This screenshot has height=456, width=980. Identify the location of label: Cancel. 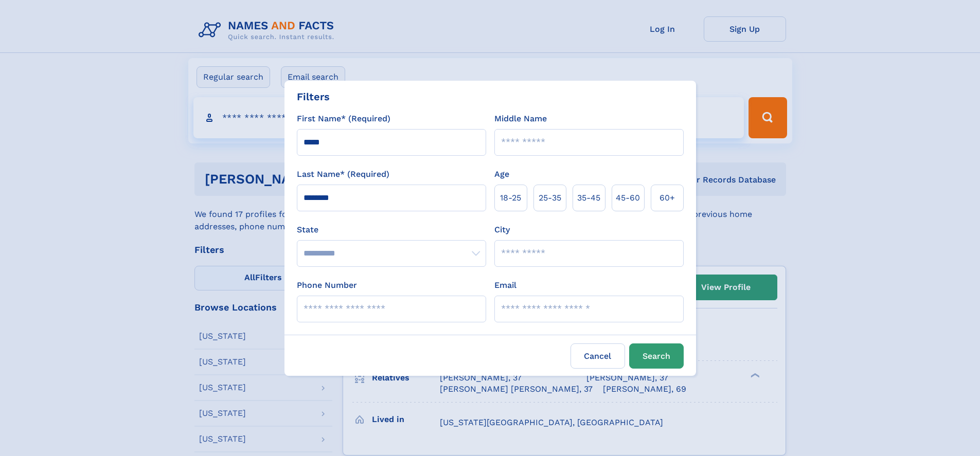
(598, 355).